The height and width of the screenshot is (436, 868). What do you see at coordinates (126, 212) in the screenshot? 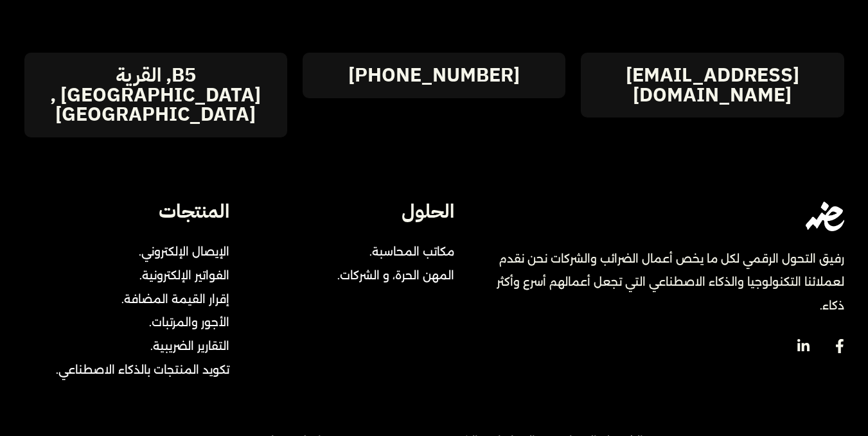
I see `h4: المنتجات` at bounding box center [126, 212].